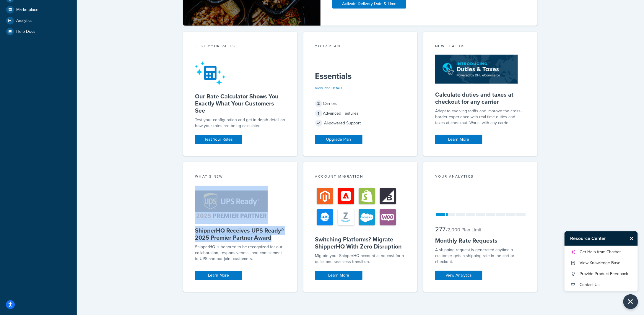 This screenshot has width=644, height=315. Describe the element at coordinates (38, 10) in the screenshot. I see `a: Marketplace` at that location.